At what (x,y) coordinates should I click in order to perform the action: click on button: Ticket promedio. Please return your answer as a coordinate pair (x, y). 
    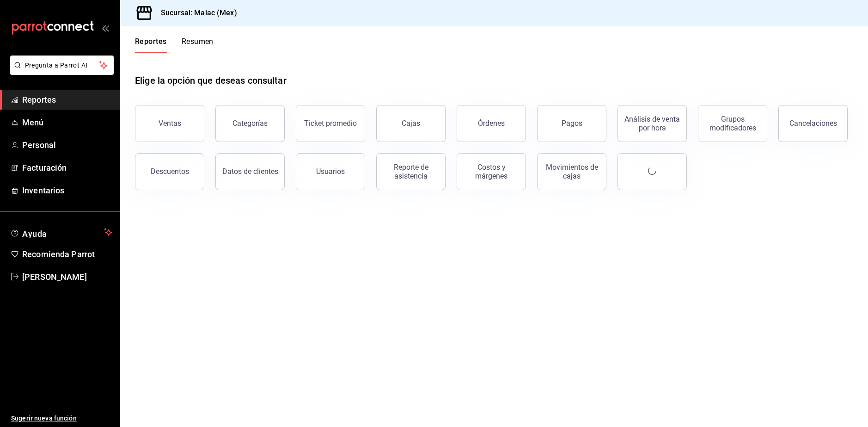
    Looking at the image, I should click on (331, 124).